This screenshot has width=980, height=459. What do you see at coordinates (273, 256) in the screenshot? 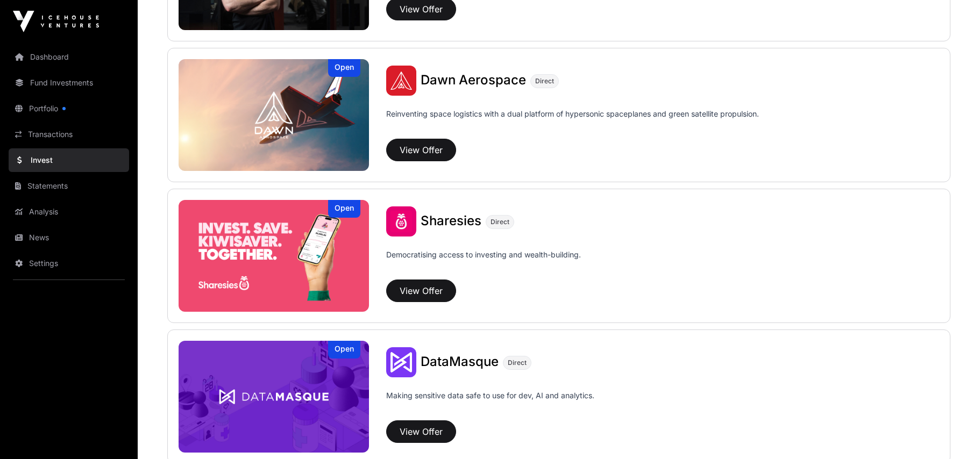
I see `a: SharesiesOpen` at bounding box center [273, 256].